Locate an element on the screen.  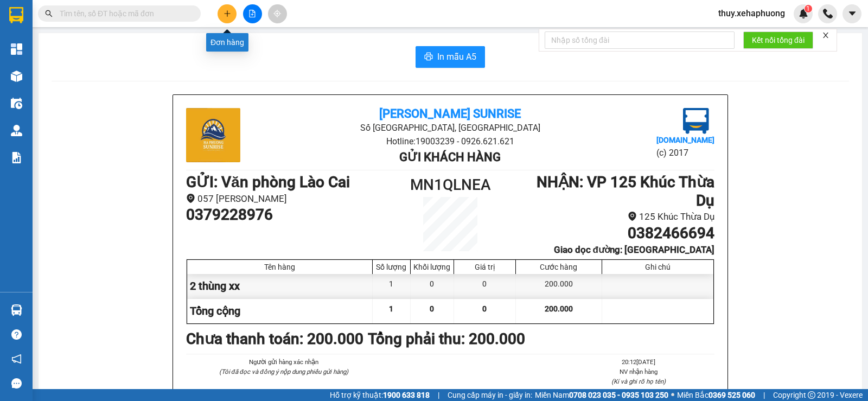
div: 1 is located at coordinates (392, 286).